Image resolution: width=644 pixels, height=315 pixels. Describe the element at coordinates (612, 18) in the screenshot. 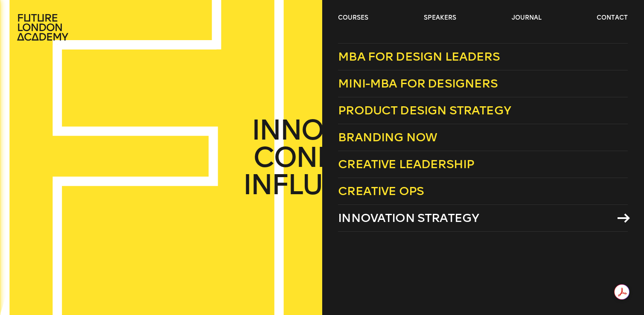

I see `a: contact` at that location.